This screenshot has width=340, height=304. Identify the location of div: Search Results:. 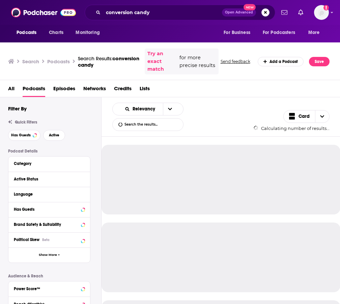
(108, 62).